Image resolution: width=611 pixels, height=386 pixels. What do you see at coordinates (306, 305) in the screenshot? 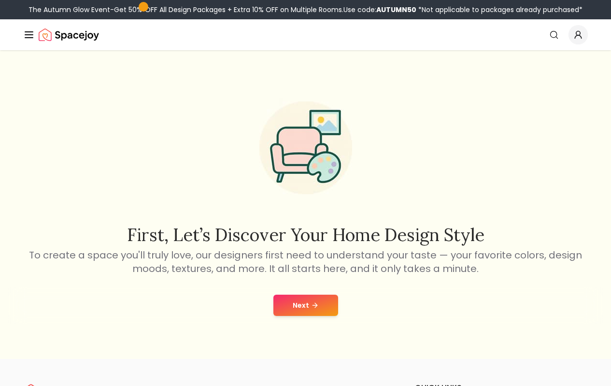
I see `button: Next` at bounding box center [306, 305].